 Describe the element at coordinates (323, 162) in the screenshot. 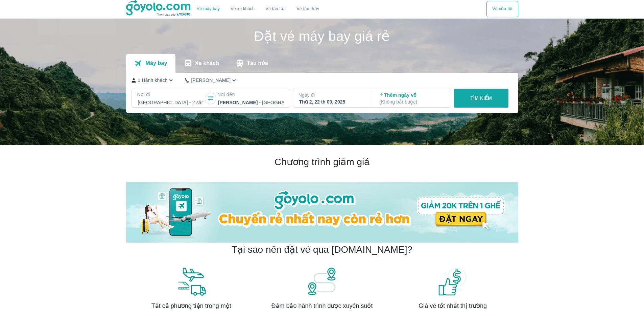

I see `h2: Chương trình giảm giá` at that location.